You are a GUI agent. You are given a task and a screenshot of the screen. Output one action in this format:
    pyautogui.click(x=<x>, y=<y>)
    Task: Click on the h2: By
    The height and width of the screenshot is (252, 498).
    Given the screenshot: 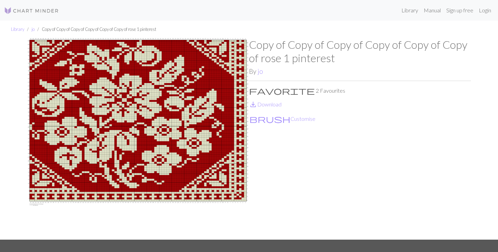 What is the action you would take?
    pyautogui.click(x=360, y=71)
    